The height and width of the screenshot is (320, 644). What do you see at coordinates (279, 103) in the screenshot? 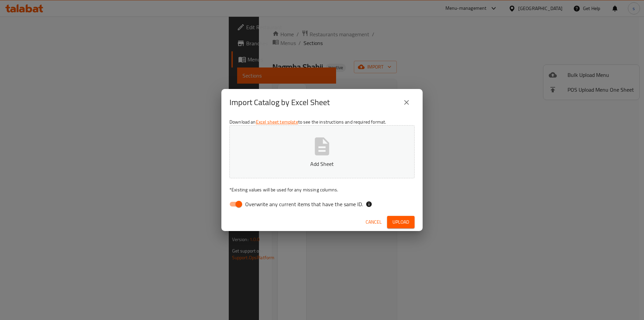
I see `h2: Import Catalog by Excel Sheet` at bounding box center [279, 103].